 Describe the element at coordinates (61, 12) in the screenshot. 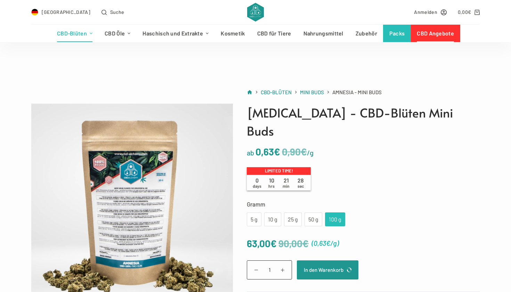

I see `a: Select Country` at that location.